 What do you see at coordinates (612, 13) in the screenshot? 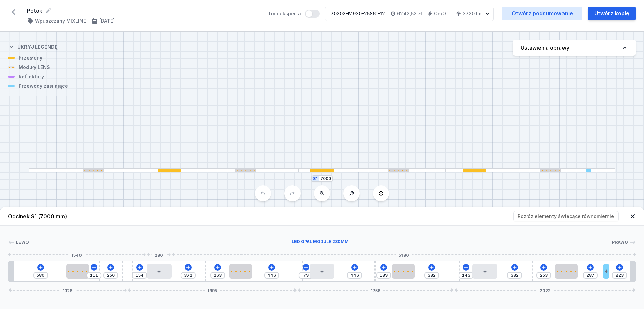
I see `button: Utwórz kopię` at bounding box center [612, 13].